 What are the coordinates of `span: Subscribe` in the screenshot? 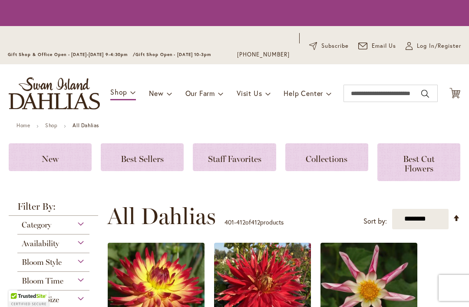 It's located at (335, 46).